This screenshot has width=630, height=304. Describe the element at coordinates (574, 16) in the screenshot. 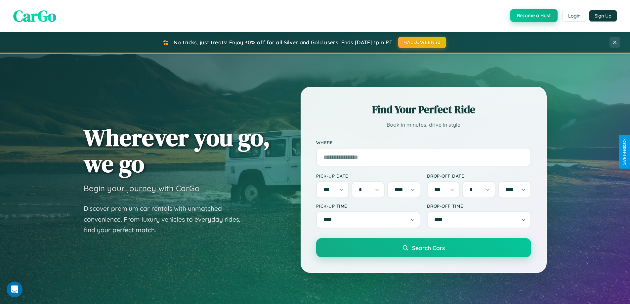

I see `button: Login` at that location.